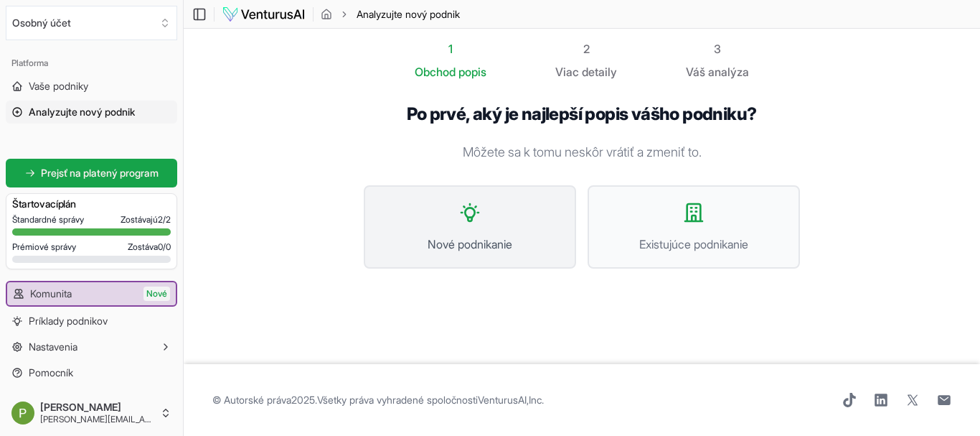 The width and height of the screenshot is (980, 436). Describe the element at coordinates (391, 14) in the screenshot. I see `nav: strúhanka` at that location.